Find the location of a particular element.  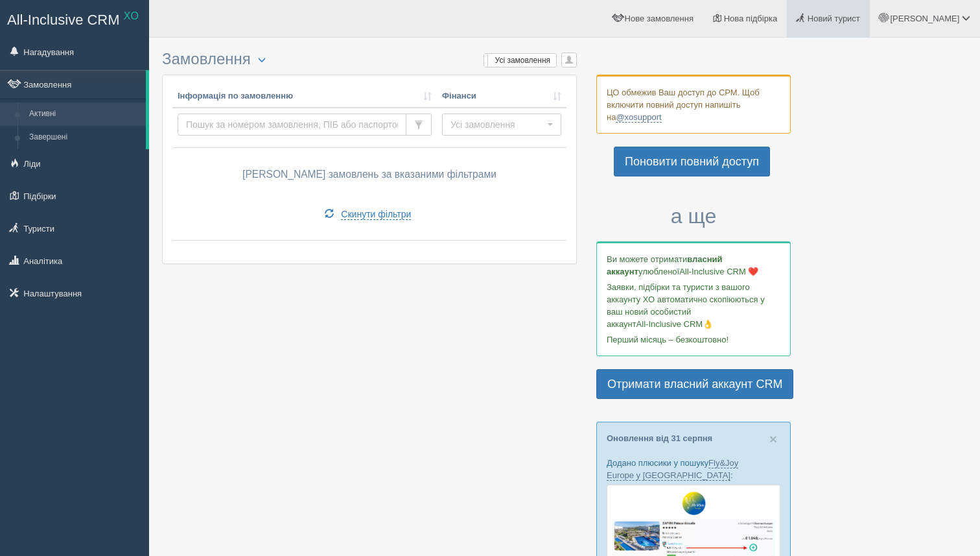

h3: Замовлення is located at coordinates (370, 59).